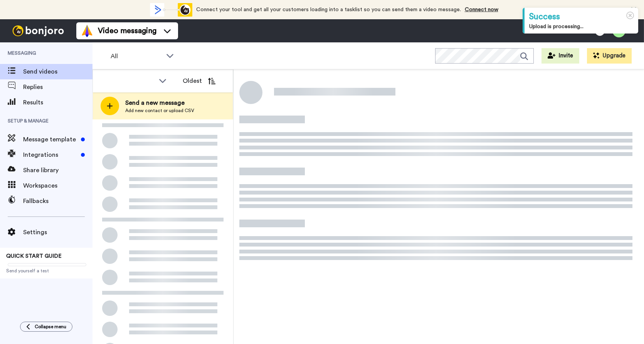  I want to click on span: Share library, so click(58, 171).